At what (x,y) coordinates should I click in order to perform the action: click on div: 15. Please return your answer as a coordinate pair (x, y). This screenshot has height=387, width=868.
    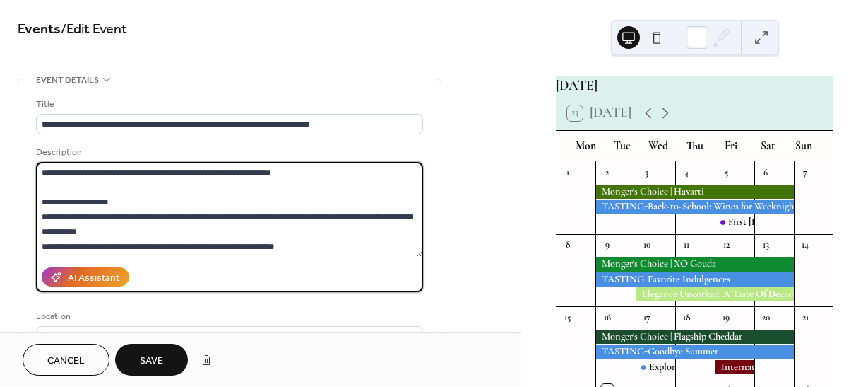
    Looking at the image, I should click on (568, 317).